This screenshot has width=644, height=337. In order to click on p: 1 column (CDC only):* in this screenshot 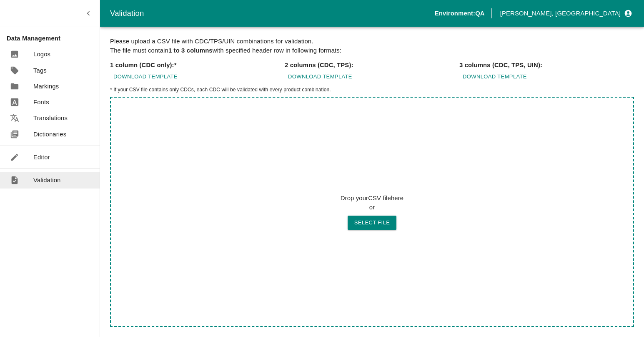, I will do `click(143, 65)`.